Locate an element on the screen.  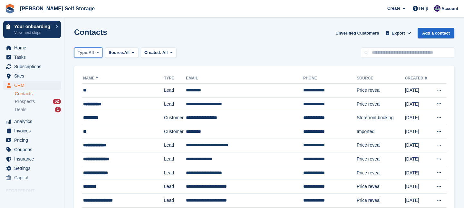
span: Tasks is located at coordinates (34, 57).